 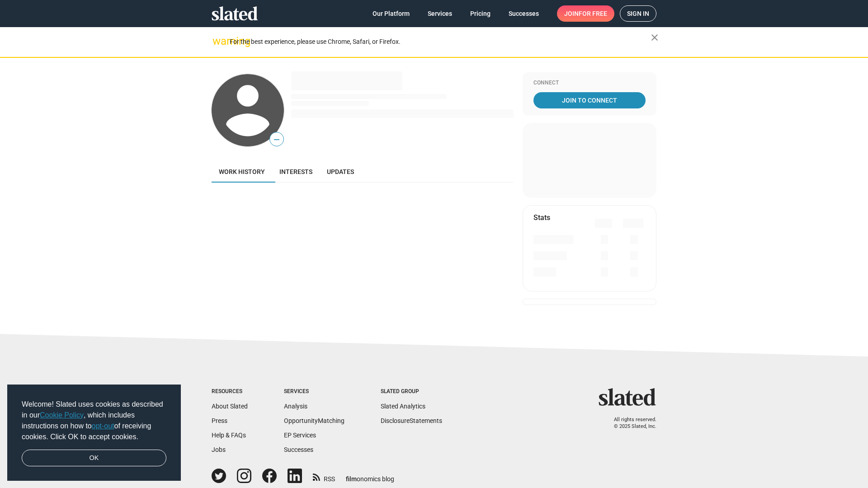 I want to click on div: Services, so click(x=314, y=392).